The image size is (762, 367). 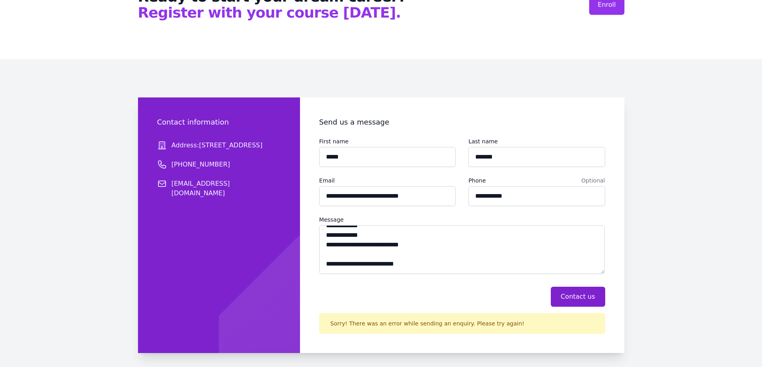 What do you see at coordinates (387, 181) in the screenshot?
I see `label: Email` at bounding box center [387, 181].